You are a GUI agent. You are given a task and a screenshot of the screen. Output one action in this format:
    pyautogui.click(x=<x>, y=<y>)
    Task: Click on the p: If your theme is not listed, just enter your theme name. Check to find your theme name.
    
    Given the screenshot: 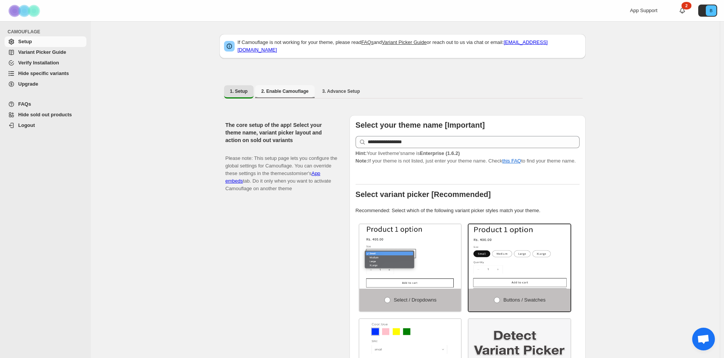 What is the action you would take?
    pyautogui.click(x=467, y=157)
    